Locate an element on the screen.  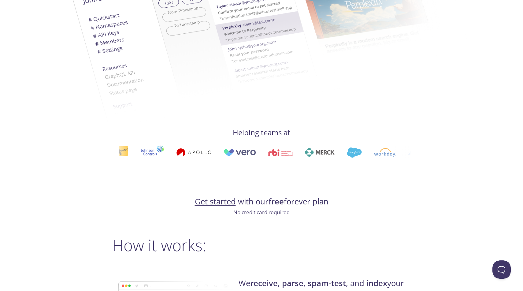
strong: spam-test is located at coordinates (326, 283).